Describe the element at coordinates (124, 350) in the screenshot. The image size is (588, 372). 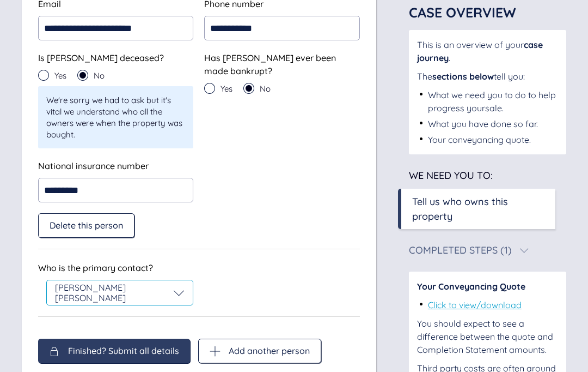
I see `span: Finished? Submit all details` at that location.